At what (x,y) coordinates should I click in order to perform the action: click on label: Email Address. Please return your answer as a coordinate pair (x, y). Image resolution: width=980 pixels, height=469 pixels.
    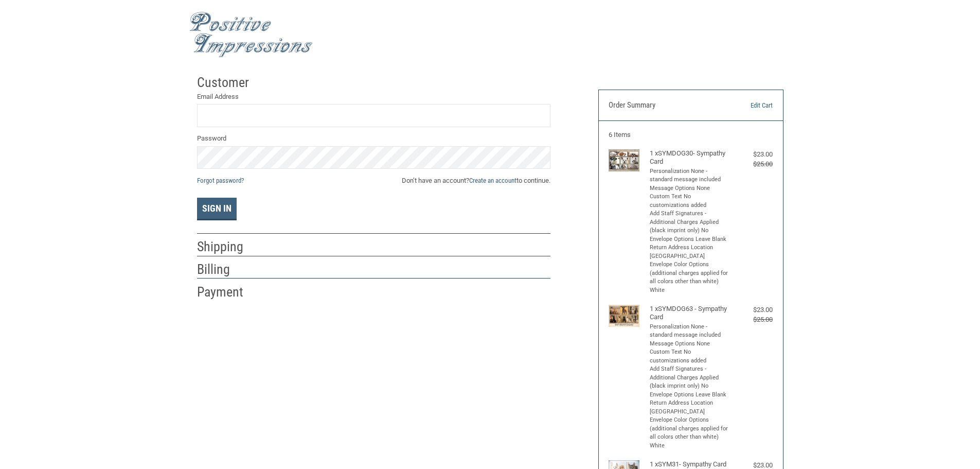
    Looking at the image, I should click on (373, 97).